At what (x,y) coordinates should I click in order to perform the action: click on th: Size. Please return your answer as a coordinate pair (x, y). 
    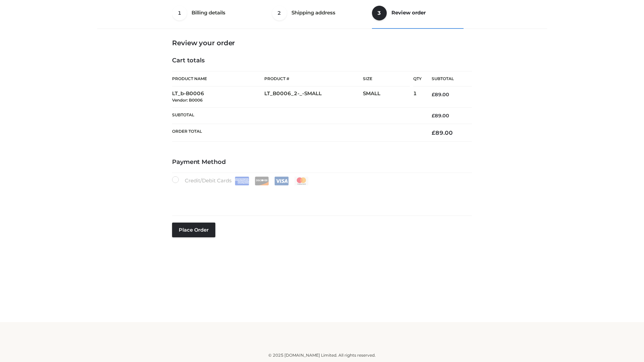
    Looking at the image, I should click on (386, 79).